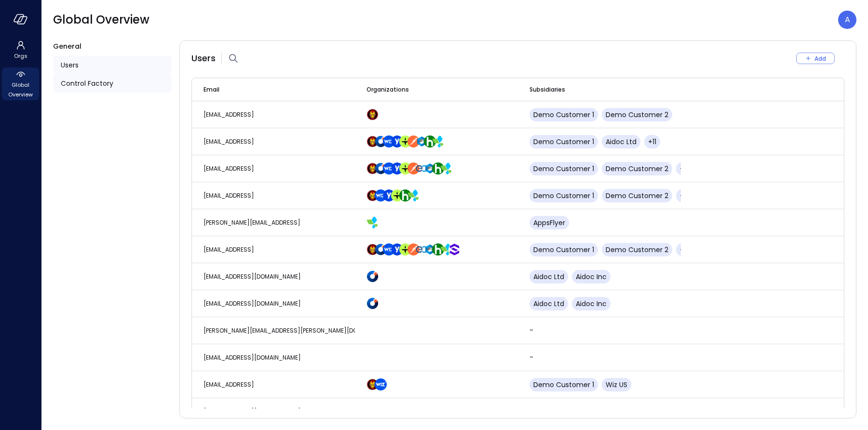  What do you see at coordinates (456, 249) in the screenshot?
I see `div: SentinelOne` at bounding box center [456, 249].